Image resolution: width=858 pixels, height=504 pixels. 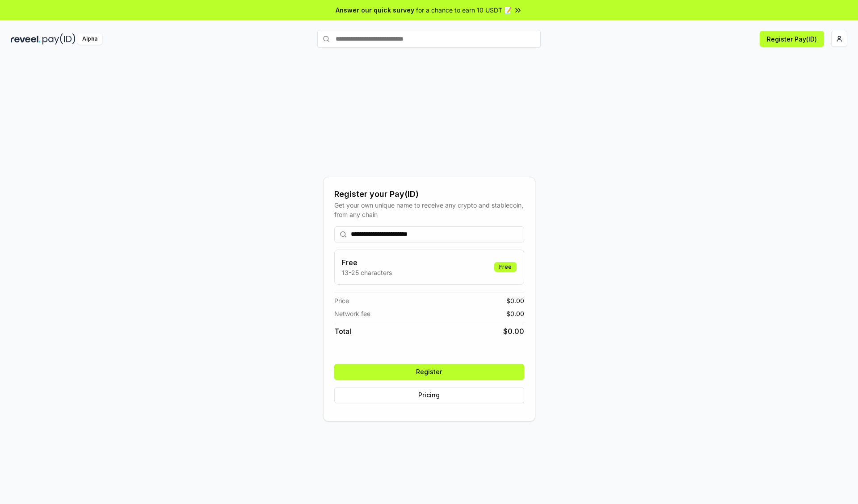 I want to click on button: Register, so click(x=429, y=372).